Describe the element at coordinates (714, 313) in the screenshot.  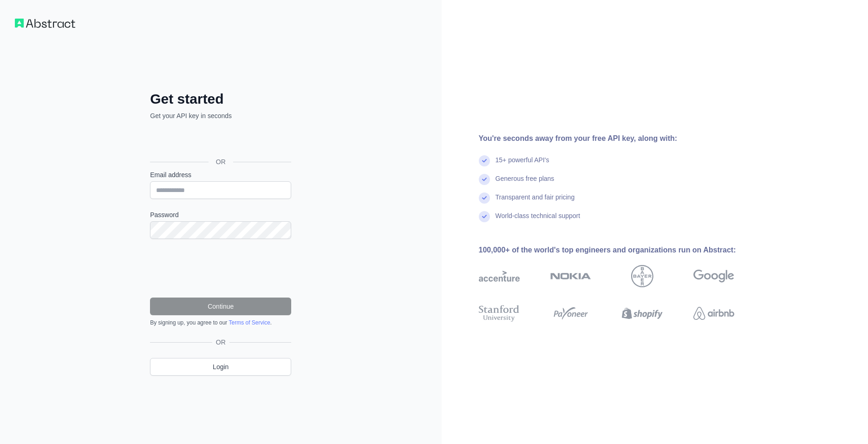
I see `img: airbnb` at that location.